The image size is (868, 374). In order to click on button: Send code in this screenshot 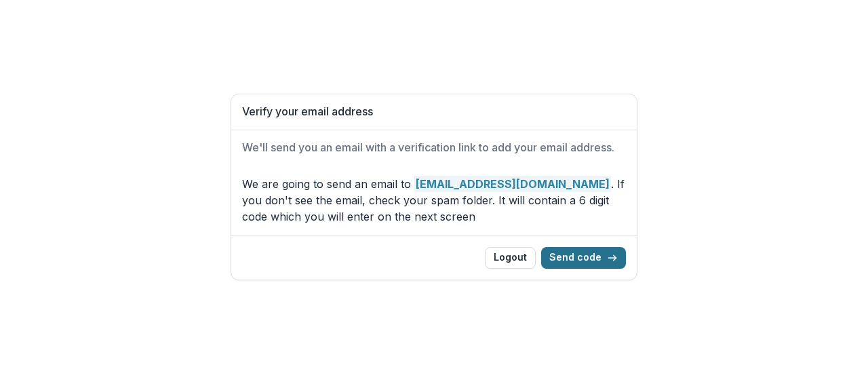, I will do `click(583, 257)`.